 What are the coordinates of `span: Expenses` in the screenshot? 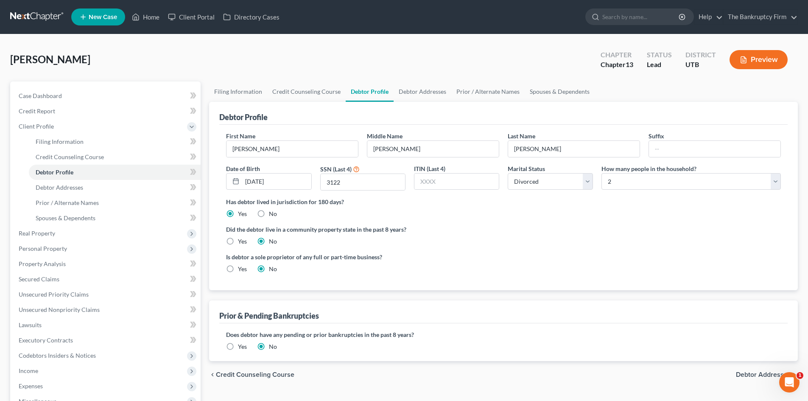 It's located at (31, 386).